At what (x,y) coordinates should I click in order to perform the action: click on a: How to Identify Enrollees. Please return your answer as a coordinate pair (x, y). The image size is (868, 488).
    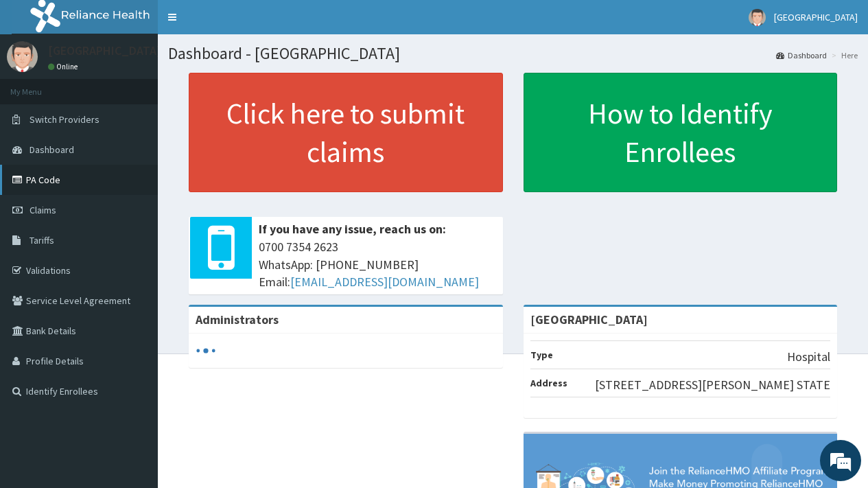
    Looking at the image, I should click on (680, 132).